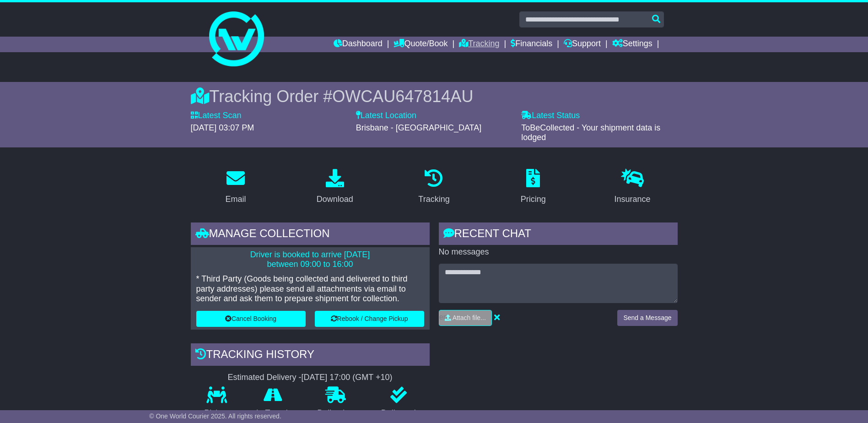  What do you see at coordinates (216, 116) in the screenshot?
I see `label: Latest Scan` at bounding box center [216, 116].